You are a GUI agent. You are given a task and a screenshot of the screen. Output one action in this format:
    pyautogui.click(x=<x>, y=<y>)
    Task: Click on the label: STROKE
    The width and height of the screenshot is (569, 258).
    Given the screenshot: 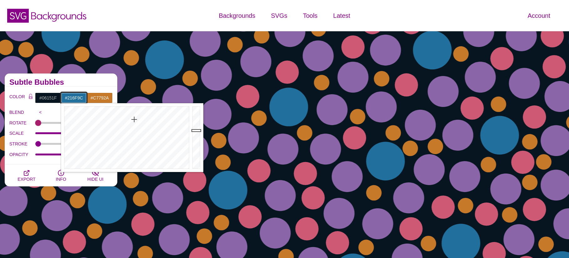 What is the action you would take?
    pyautogui.click(x=22, y=144)
    